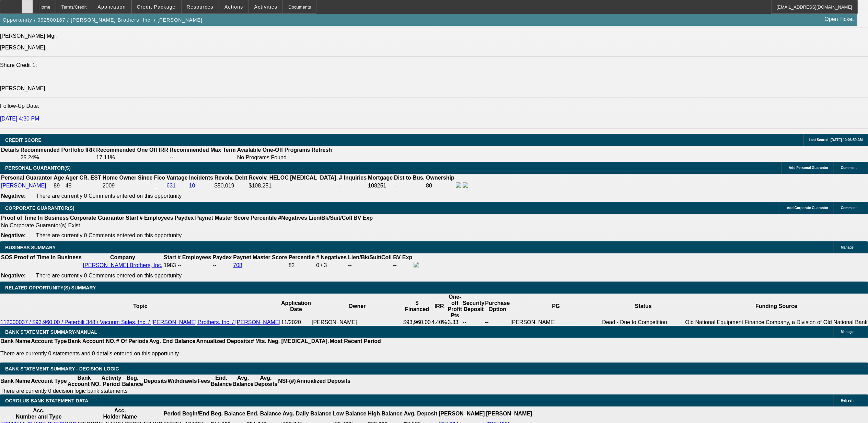  I want to click on div: 82, so click(302, 266).